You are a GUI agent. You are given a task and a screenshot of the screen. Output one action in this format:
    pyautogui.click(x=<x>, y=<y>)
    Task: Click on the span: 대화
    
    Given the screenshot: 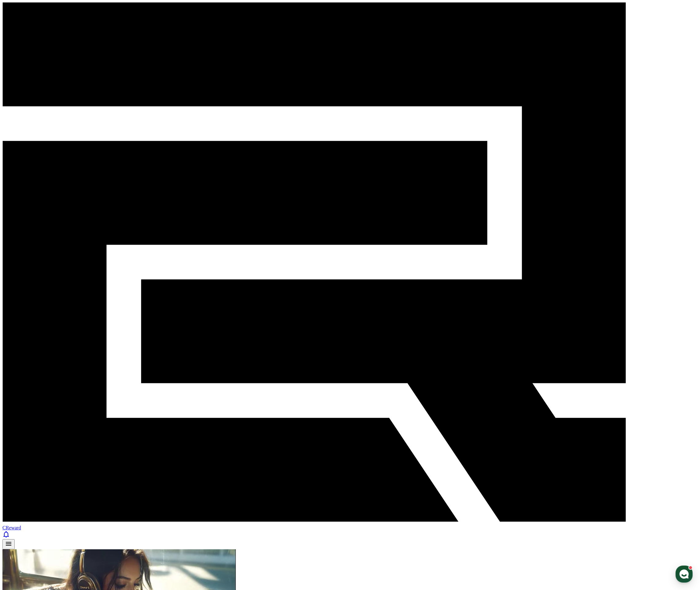 What is the action you would take?
    pyautogui.click(x=60, y=206)
    